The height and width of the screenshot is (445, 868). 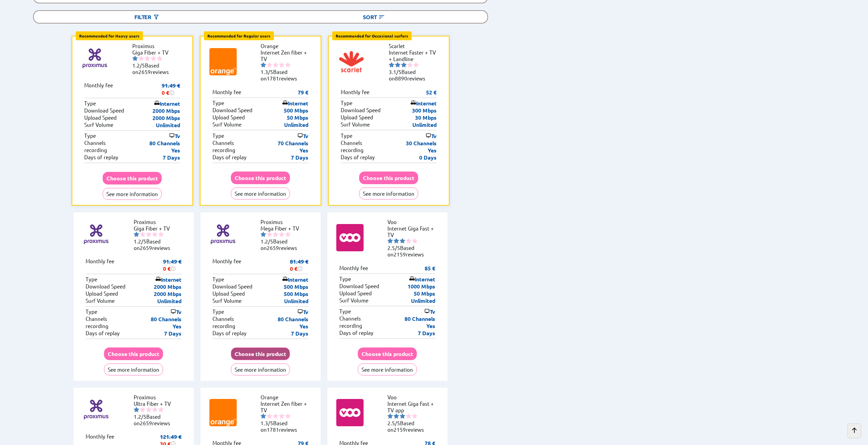 I want to click on li: Internet Giga Fast + TV, so click(x=413, y=232).